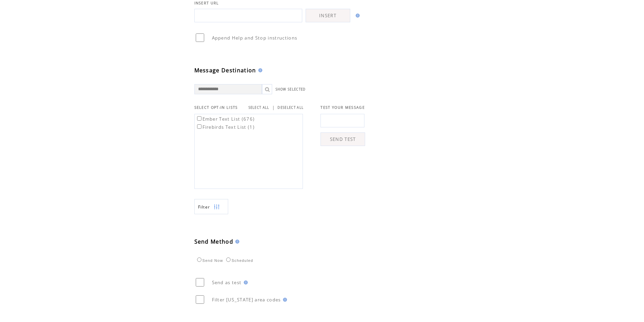 The height and width of the screenshot is (322, 644). Describe the element at coordinates (216, 108) in the screenshot. I see `span: SELECT OPT-IN LISTS` at that location.